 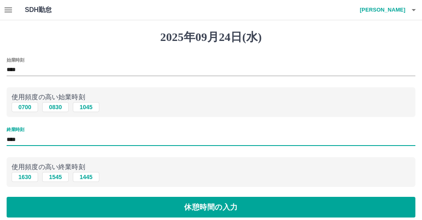 I want to click on button: 0700, so click(x=25, y=107).